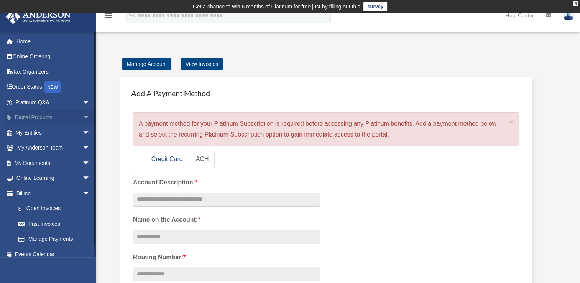  I want to click on label: Routing Number:, so click(227, 257).